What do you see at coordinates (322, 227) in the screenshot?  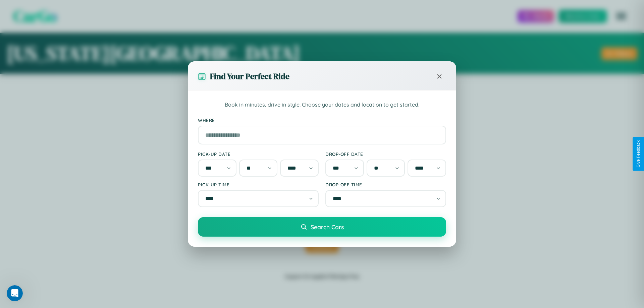 I see `button: Search Cars` at bounding box center [322, 227].